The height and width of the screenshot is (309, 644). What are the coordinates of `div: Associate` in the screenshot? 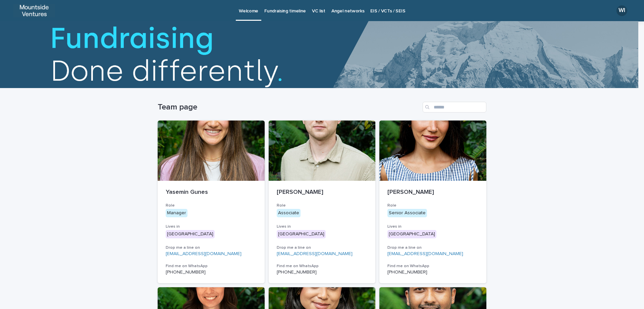 It's located at (289, 213).